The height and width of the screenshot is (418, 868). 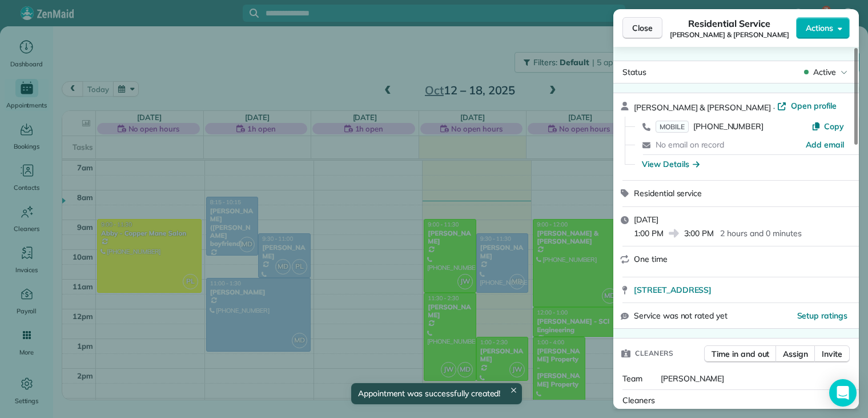 I want to click on span: Open profile, so click(x=814, y=106).